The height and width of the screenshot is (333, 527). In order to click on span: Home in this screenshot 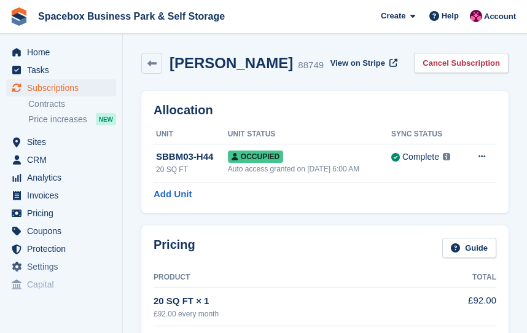, I will do `click(64, 52)`.